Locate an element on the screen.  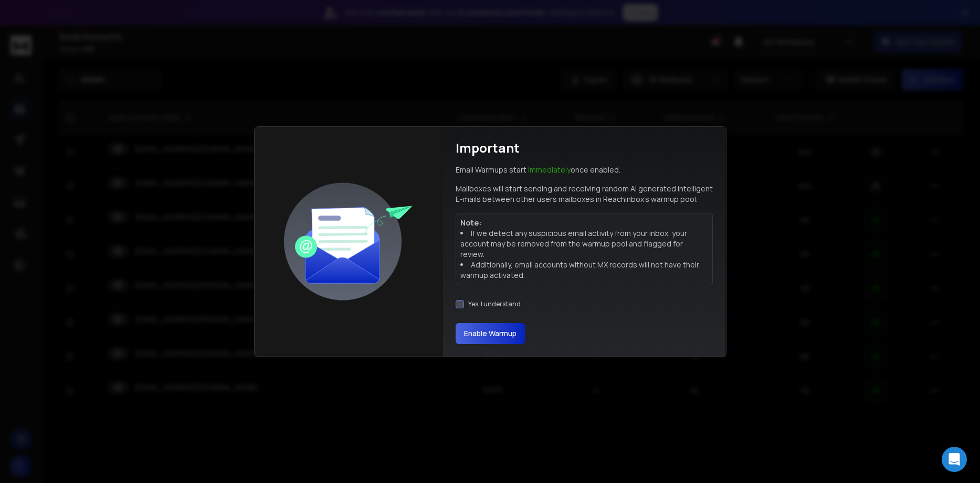
div: Open Intercom Messenger is located at coordinates (954, 460).